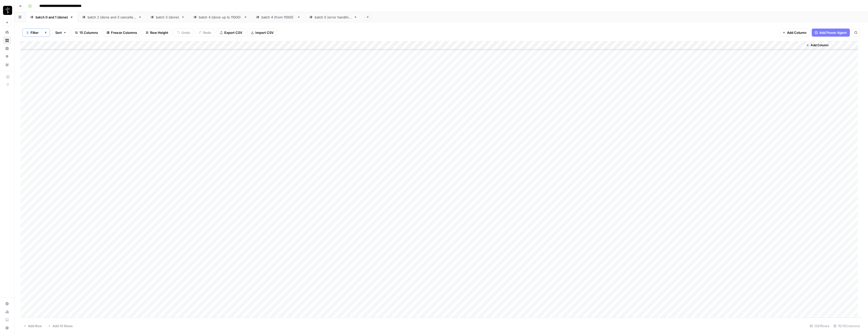 This screenshot has width=868, height=334. I want to click on a: Settings, so click(7, 304).